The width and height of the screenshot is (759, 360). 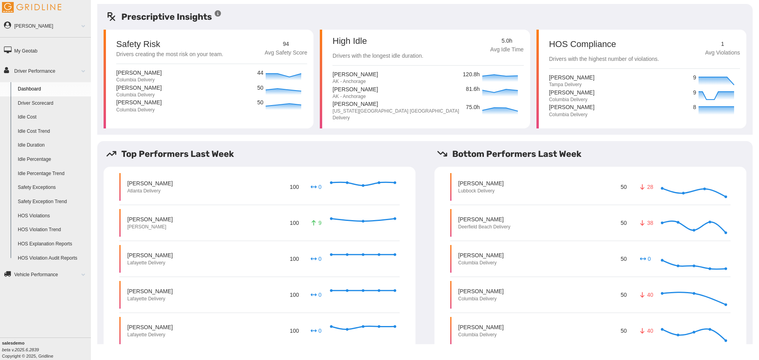 What do you see at coordinates (378, 41) in the screenshot?
I see `p: High Idle` at bounding box center [378, 41].